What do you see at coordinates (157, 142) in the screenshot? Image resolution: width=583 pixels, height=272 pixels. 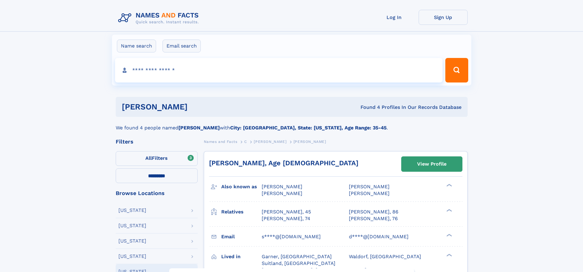 I see `div: Filters` at bounding box center [157, 142].